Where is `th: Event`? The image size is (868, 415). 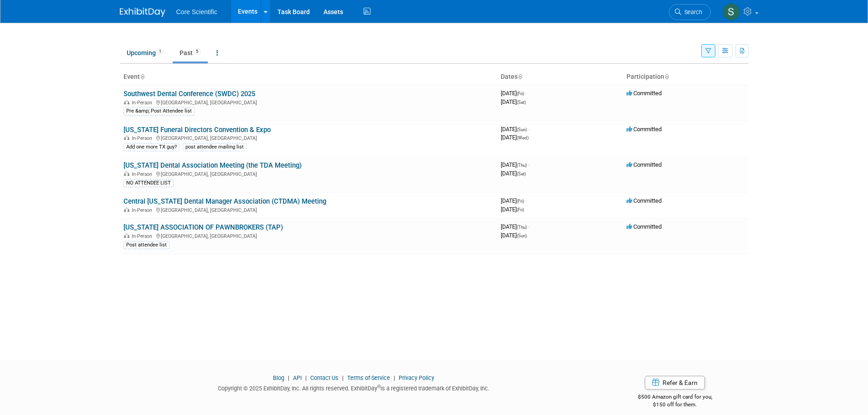 th: Event is located at coordinates (309, 77).